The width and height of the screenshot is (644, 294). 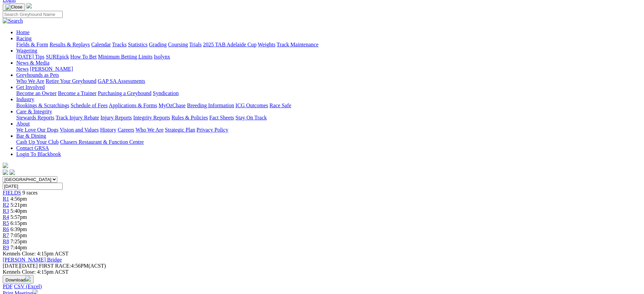 What do you see at coordinates (108, 130) in the screenshot?
I see `a: History` at bounding box center [108, 130].